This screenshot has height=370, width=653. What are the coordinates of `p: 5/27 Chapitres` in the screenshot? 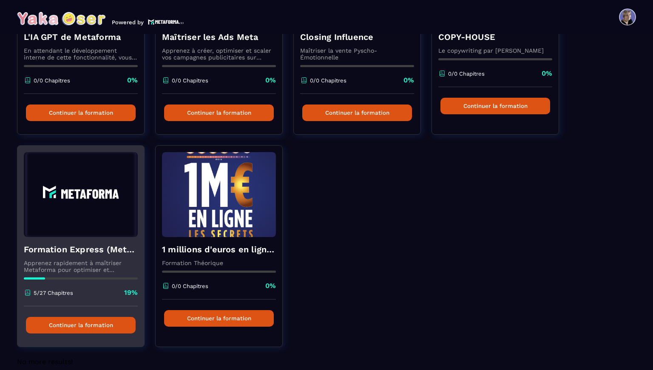 It's located at (53, 293).